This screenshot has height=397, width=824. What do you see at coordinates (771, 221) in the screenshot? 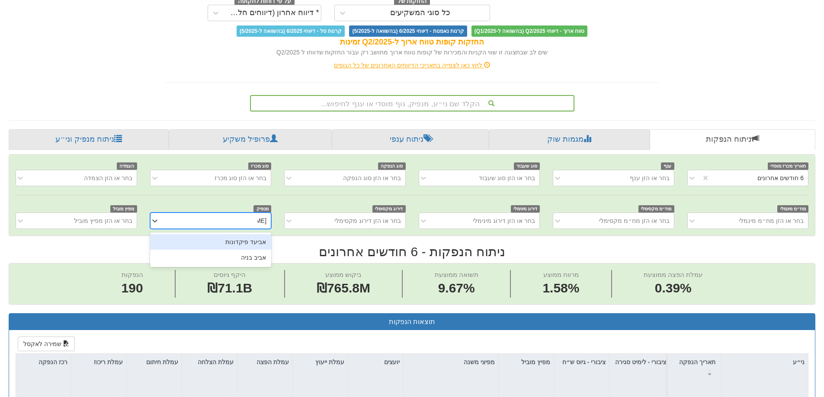
I see `div: בחר או הזן מח״מ מינמלי` at bounding box center [771, 221].